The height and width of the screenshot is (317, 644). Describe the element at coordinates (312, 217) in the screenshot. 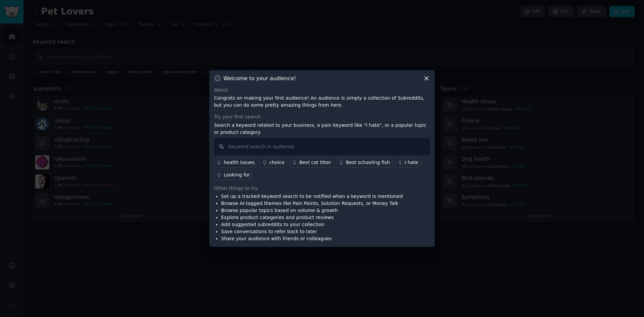

I see `li: Explore product categories and product reviews` at that location.